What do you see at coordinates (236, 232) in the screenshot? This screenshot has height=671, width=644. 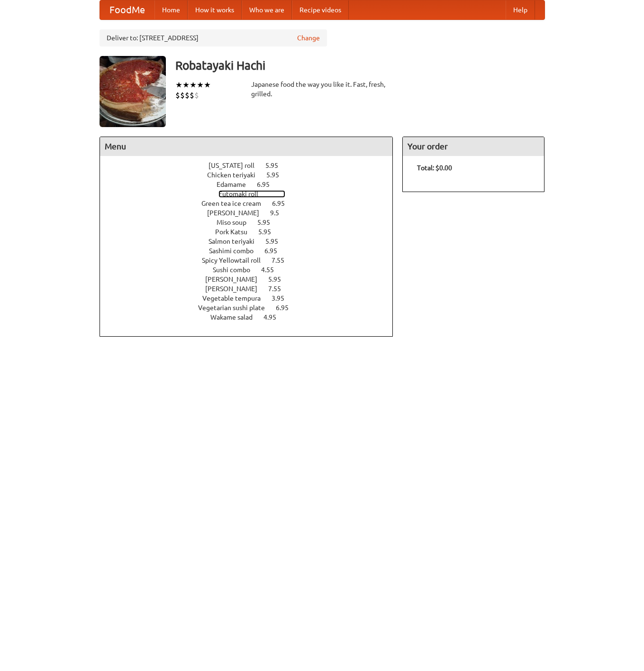 I see `span: Pork Katsu` at bounding box center [236, 232].